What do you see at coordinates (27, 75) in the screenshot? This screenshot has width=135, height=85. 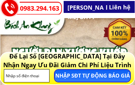 I see `input: Nhập số điện thoại` at bounding box center [27, 75].